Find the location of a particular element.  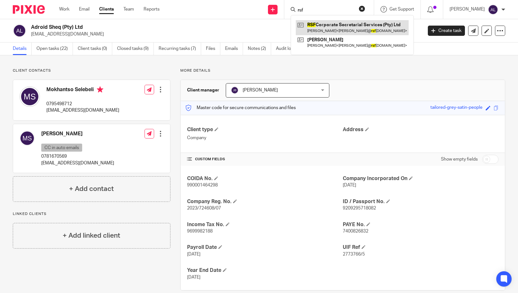

h4: COIDA No. is located at coordinates (265, 179).